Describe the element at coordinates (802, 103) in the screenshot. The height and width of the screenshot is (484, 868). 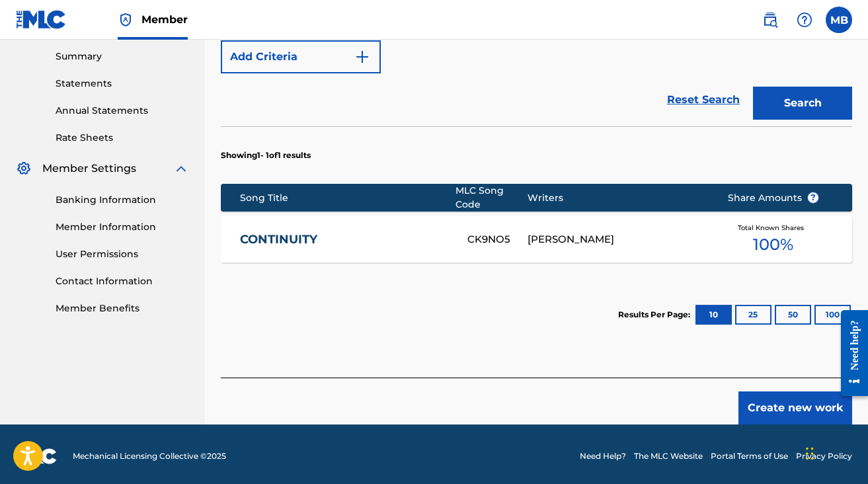
I see `button: Search` at that location.